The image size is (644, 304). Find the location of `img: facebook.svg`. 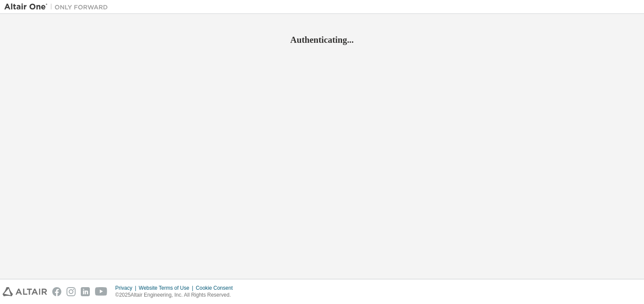

img: facebook.svg is located at coordinates (57, 291).